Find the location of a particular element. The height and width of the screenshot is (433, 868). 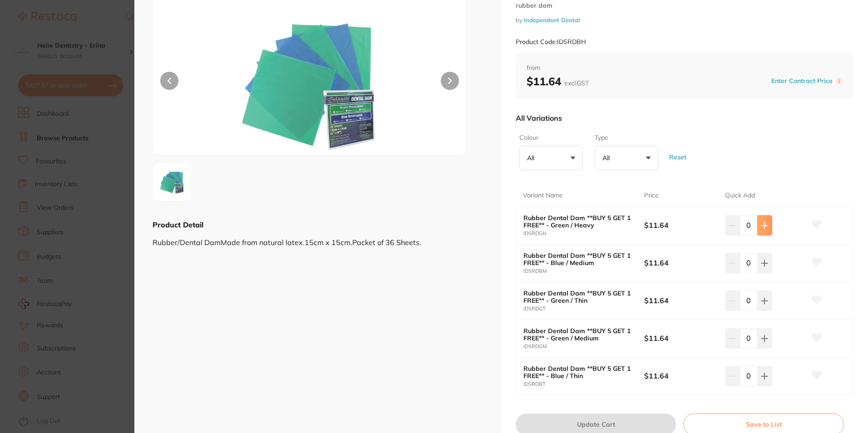

small: IDSRDBT is located at coordinates (584, 384).